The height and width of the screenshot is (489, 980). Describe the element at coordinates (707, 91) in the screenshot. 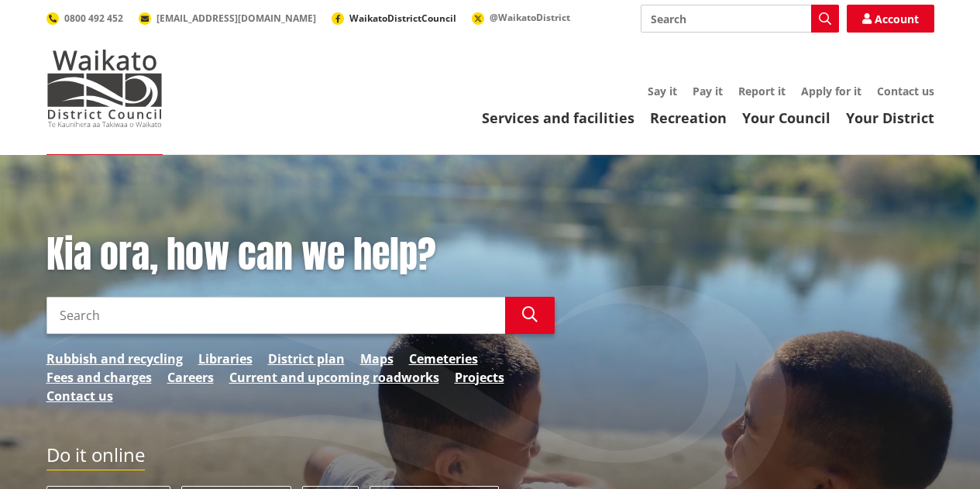

I see `a: Pay it` at that location.